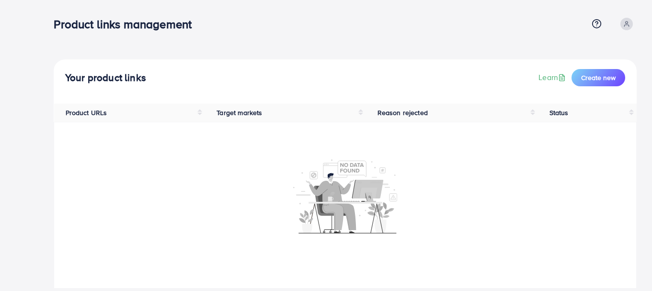  Describe the element at coordinates (345, 195) in the screenshot. I see `img: No account` at that location.